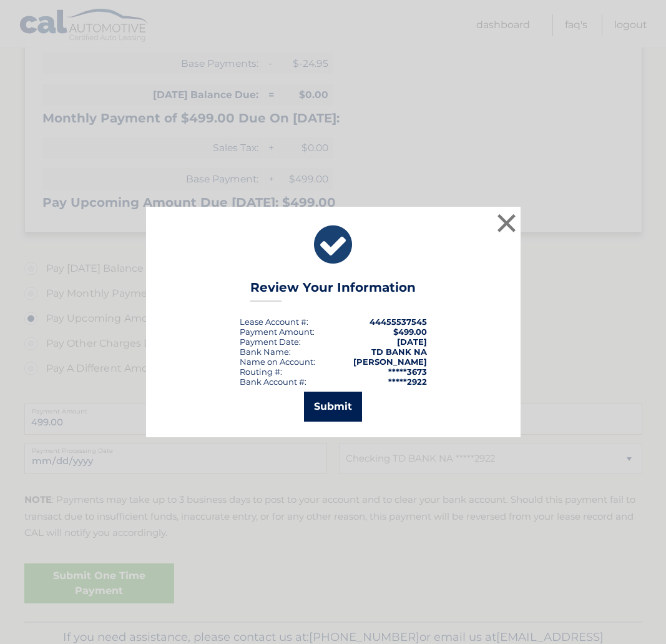  What do you see at coordinates (398, 322) in the screenshot?
I see `strong: 44455537545` at bounding box center [398, 322].